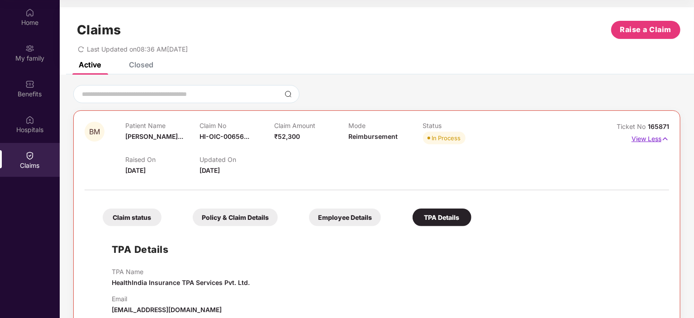 This screenshot has width=694, height=318. Describe the element at coordinates (288, 94) in the screenshot. I see `img: svg+xml;base64,PHN2ZyBpZD0iU2VhcmNoLTMyeDMyIiB4bWxucz0iaHR0cDovL3d3dy53My5vcmcvMjAwMC9zdmciIHdpZH...` at that location.